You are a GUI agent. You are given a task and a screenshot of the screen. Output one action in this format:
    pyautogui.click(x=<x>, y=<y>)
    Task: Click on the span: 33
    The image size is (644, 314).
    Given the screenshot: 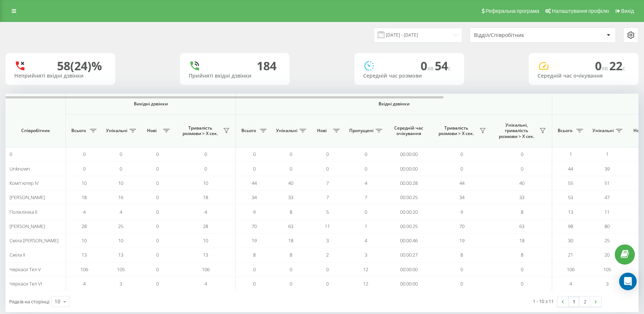 What is the action you would take?
    pyautogui.click(x=291, y=197)
    